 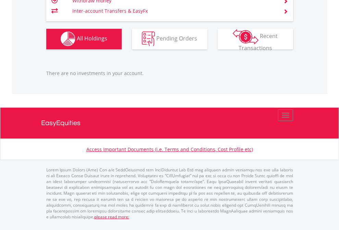 What do you see at coordinates (258, 42) in the screenshot?
I see `span: Recent Transactions` at bounding box center [258, 42].